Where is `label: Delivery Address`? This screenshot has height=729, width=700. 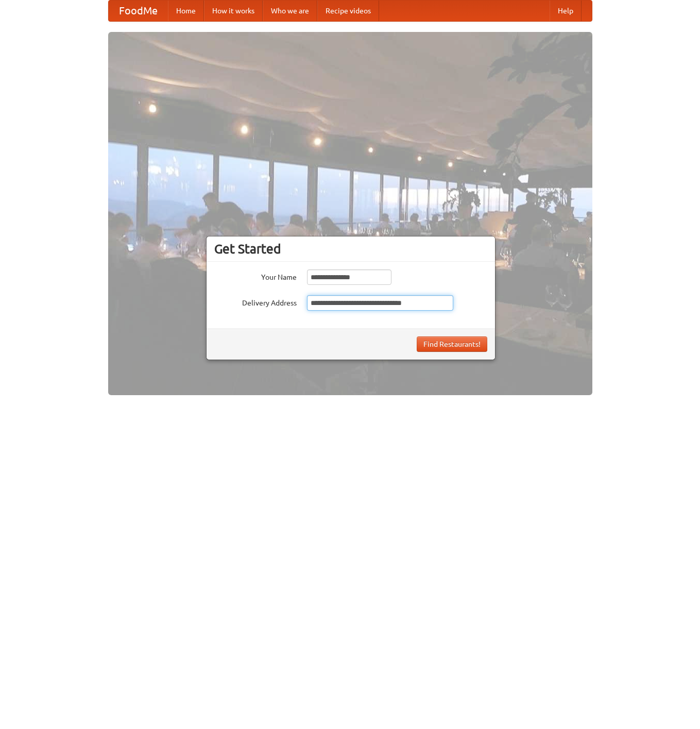 label: Delivery Address is located at coordinates (255, 301).